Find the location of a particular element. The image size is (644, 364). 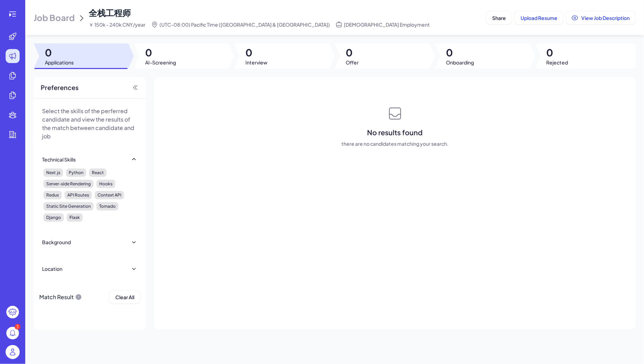

button: Upload Resume is located at coordinates (539, 18).